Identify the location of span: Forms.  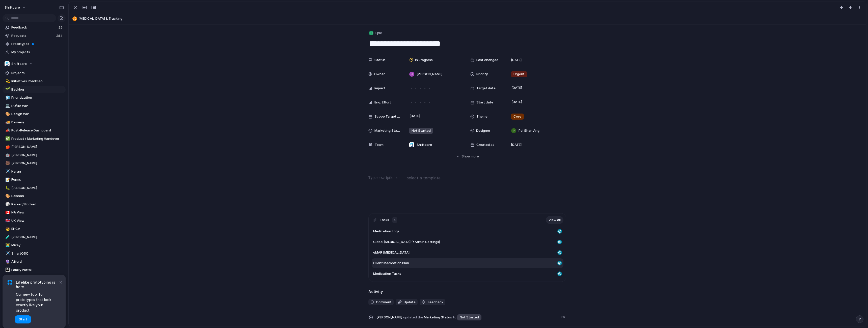
(38, 179).